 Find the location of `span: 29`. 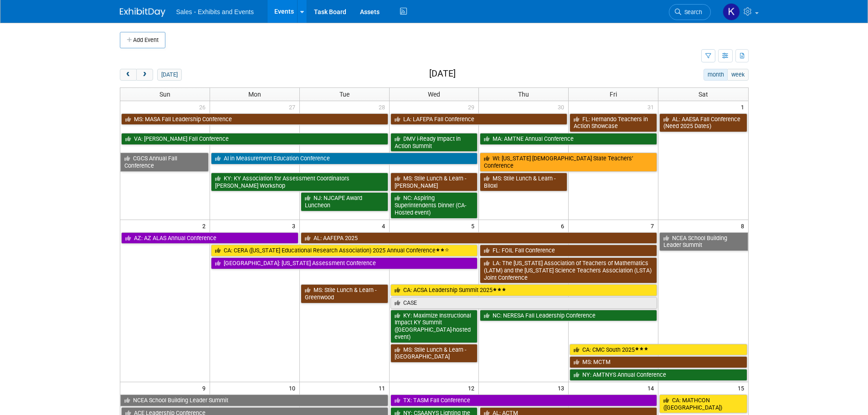

span: 29 is located at coordinates (472, 107).